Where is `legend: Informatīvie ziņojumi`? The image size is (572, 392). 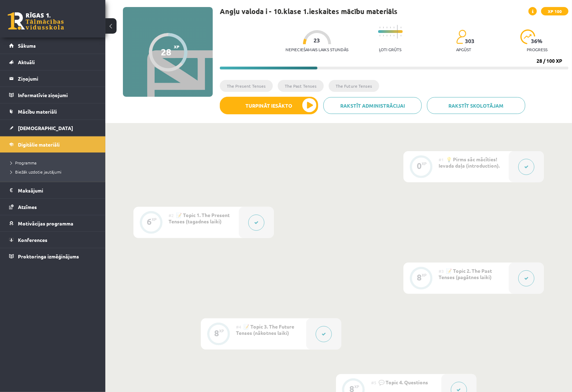 legend: Informatīvie ziņojumi is located at coordinates (57, 95).